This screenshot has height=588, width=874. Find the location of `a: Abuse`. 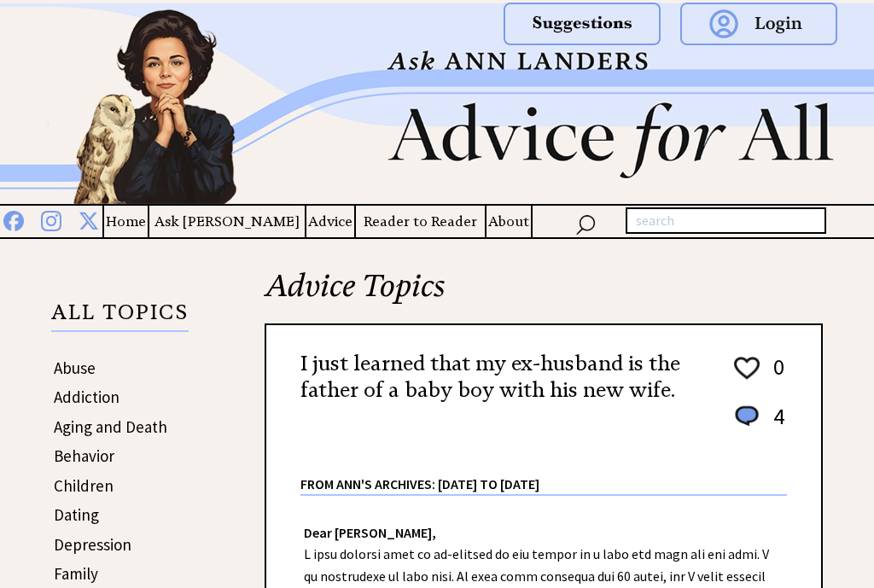

a: Abuse is located at coordinates (74, 368).